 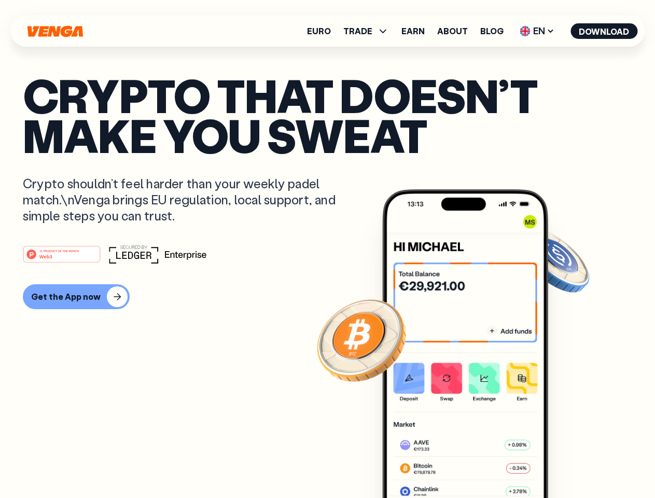 What do you see at coordinates (525, 31) in the screenshot?
I see `img: flag-uk` at bounding box center [525, 31].